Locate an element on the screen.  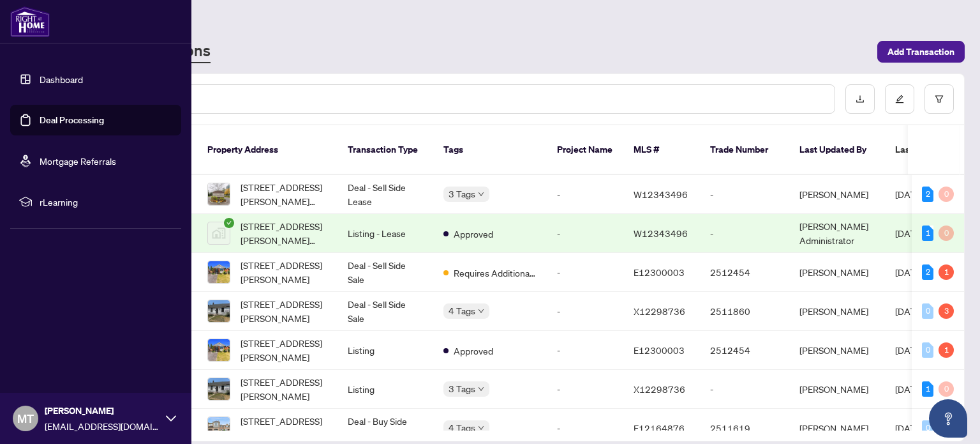
th: Property Address is located at coordinates (268, 150).